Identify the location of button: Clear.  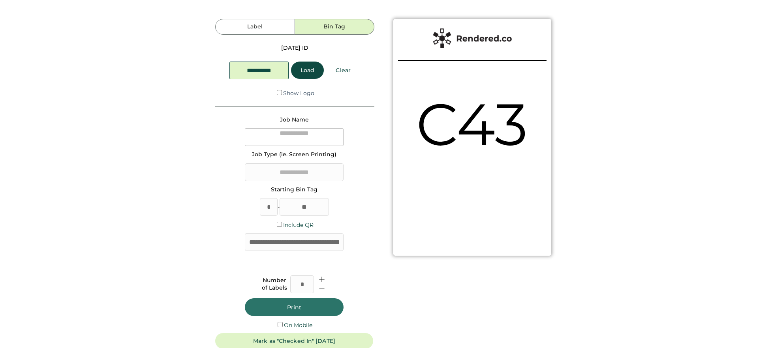
(343, 70).